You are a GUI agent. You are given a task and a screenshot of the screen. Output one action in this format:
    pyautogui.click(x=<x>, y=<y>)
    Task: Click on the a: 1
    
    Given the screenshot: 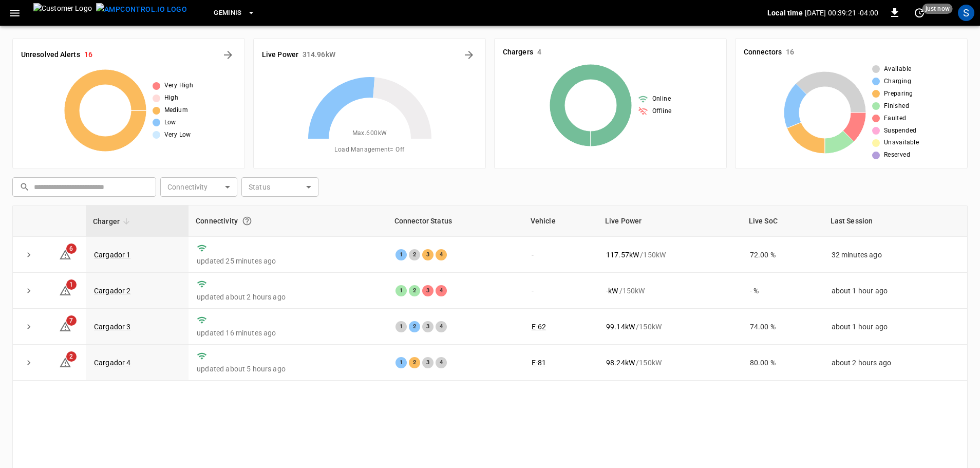 What is the action you would take?
    pyautogui.click(x=65, y=290)
    